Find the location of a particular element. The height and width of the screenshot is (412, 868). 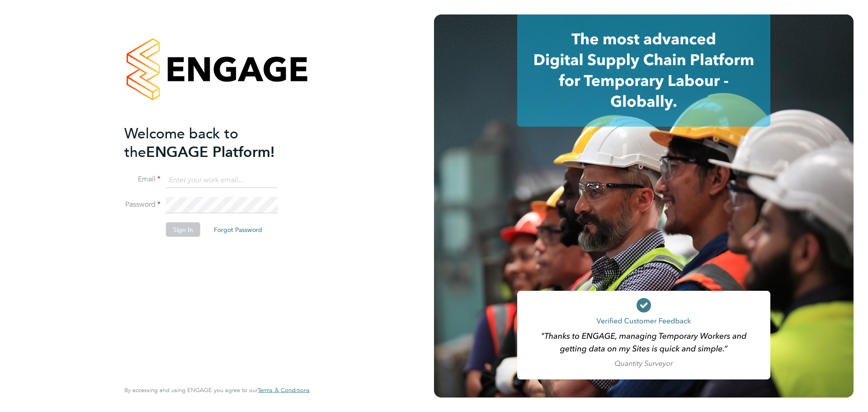

a: Terms & Conditions is located at coordinates (283, 390).